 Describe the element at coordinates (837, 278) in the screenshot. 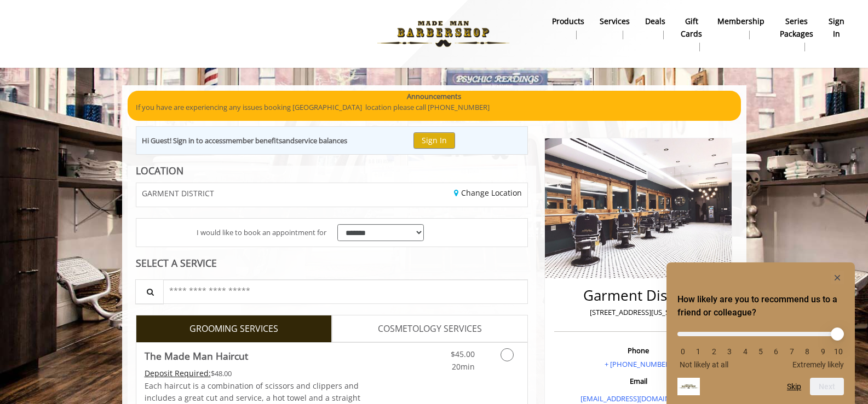

I see `button: Hide survey` at that location.